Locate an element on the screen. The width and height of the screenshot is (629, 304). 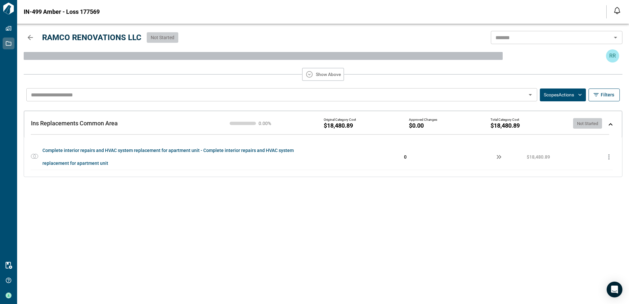
span: Ins Replacements Common Area is located at coordinates (74, 123).